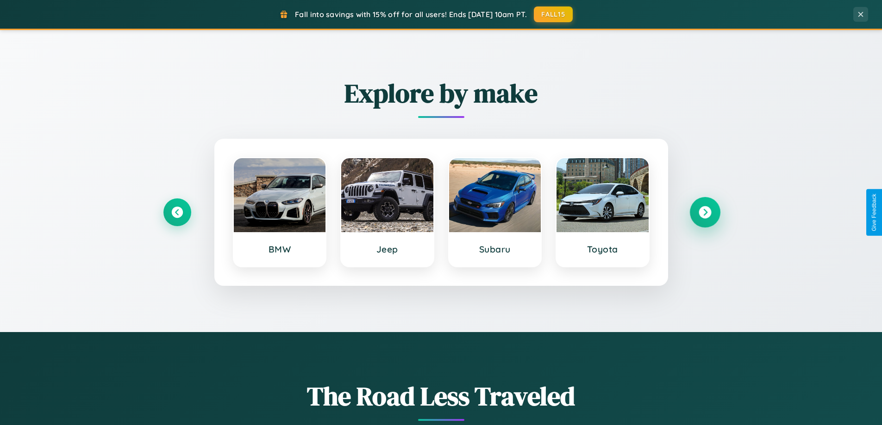 The height and width of the screenshot is (425, 882). Describe the element at coordinates (441, 396) in the screenshot. I see `h1: The Road Less Traveled` at that location.